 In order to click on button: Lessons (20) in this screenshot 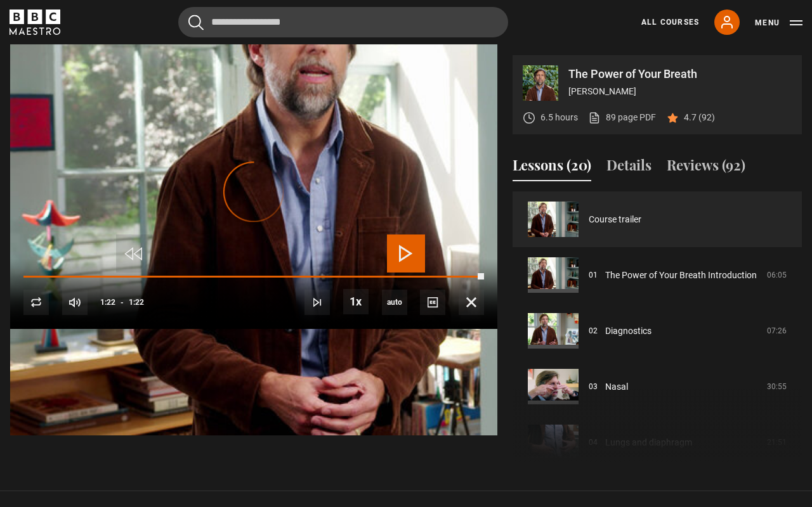, I will do `click(552, 168)`.